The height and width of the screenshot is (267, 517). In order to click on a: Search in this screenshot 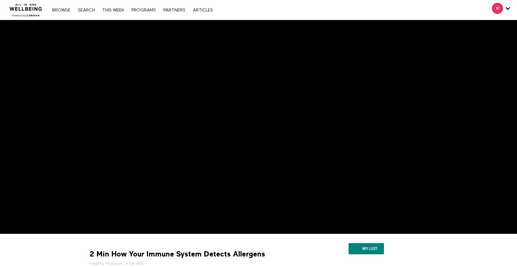, I will do `click(86, 10)`.